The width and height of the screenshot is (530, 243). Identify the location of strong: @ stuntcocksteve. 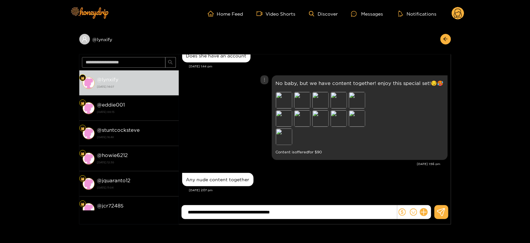
(118, 130).